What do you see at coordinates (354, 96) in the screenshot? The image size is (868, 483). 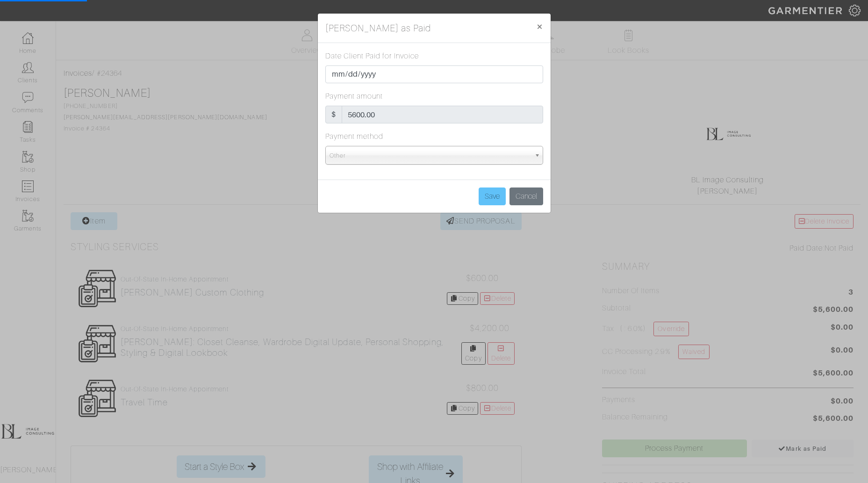 I see `label: Payment amount` at bounding box center [354, 96].